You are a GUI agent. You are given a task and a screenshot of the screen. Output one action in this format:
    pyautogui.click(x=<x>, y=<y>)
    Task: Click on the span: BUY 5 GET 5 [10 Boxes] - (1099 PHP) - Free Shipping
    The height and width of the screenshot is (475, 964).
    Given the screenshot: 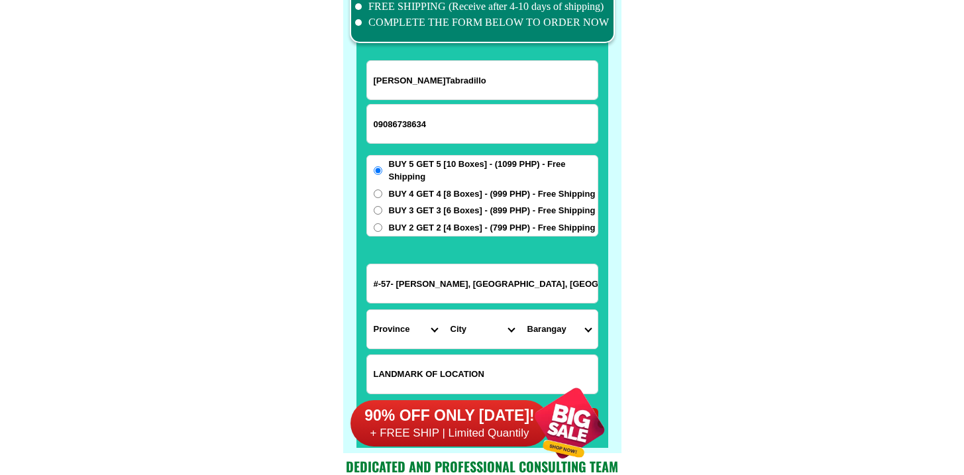 What is the action you would take?
    pyautogui.click(x=493, y=170)
    